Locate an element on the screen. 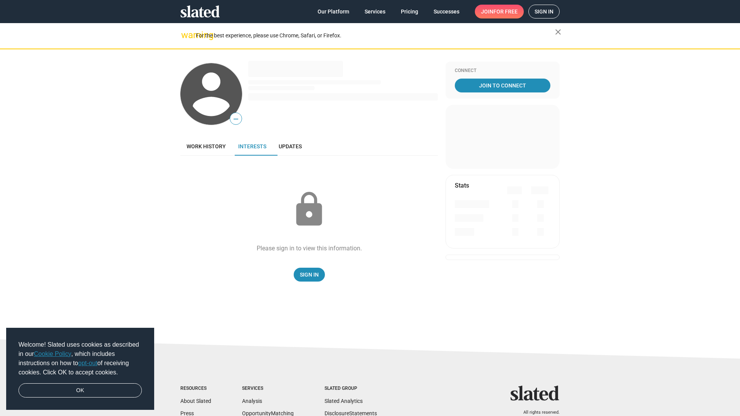  span: Sign in is located at coordinates (544, 12).